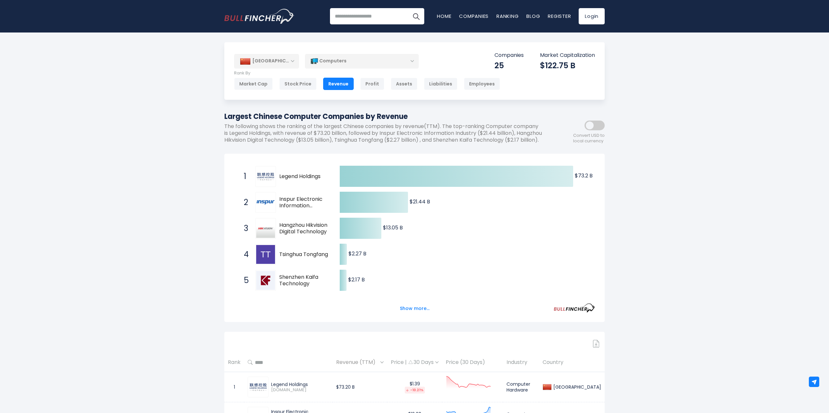 This screenshot has width=829, height=413. Describe the element at coordinates (385, 116) in the screenshot. I see `h1: Largest Chinese Computer Companies by Revenue` at that location.